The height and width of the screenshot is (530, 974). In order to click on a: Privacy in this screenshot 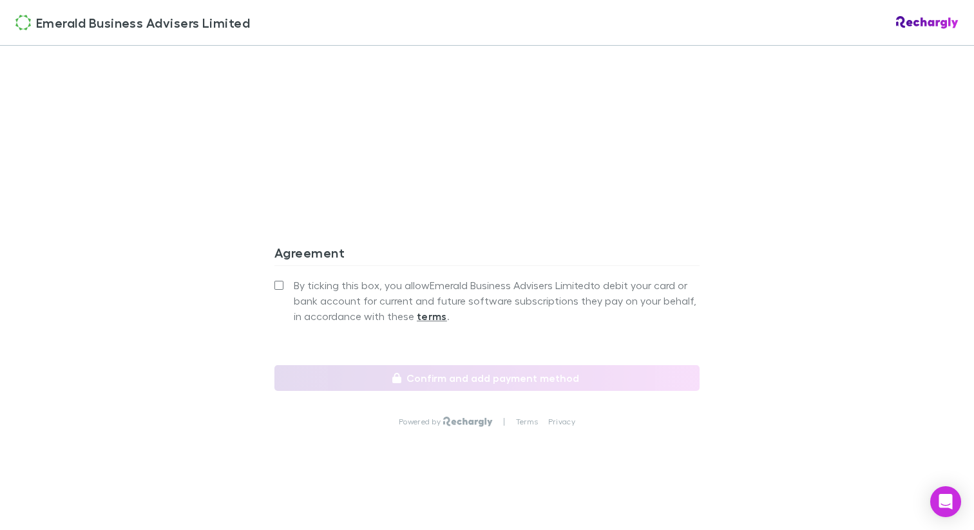, I will do `click(562, 422)`.